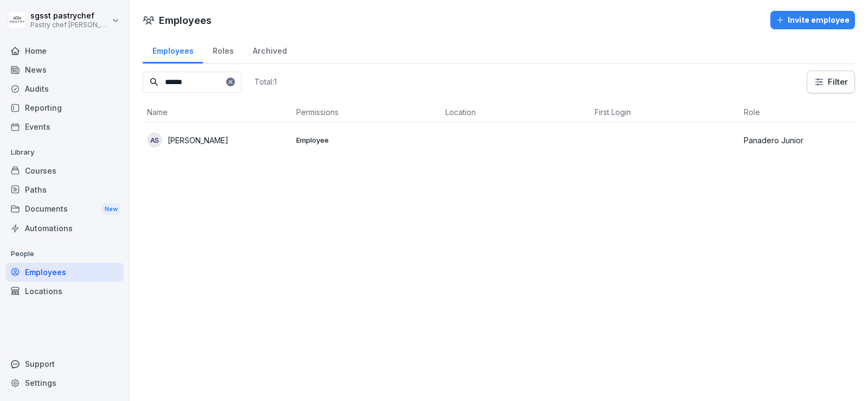 Image resolution: width=868 pixels, height=401 pixels. I want to click on div: Events, so click(64, 127).